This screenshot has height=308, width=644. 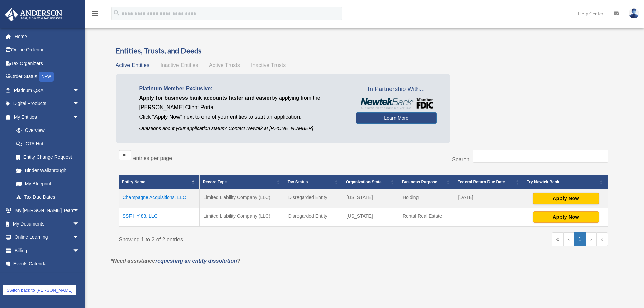 What do you see at coordinates (371, 182) in the screenshot?
I see `th: Organization State: Activate to sort` at bounding box center [371, 182].